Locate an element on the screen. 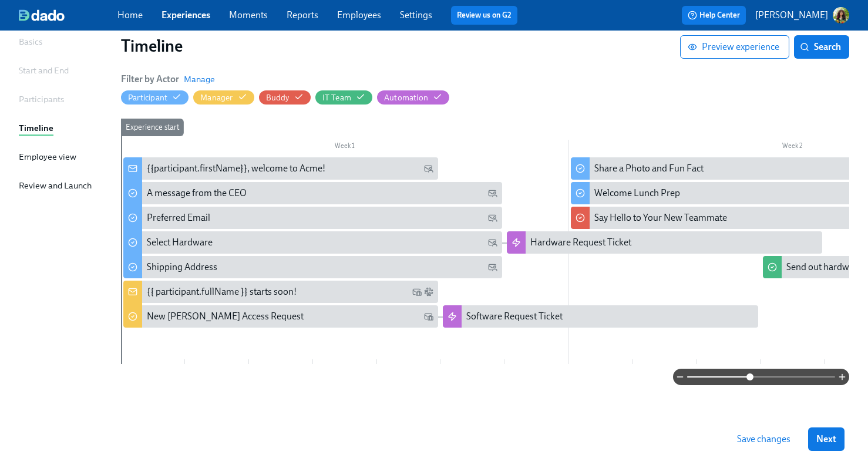  button: Save changes is located at coordinates (763, 439).